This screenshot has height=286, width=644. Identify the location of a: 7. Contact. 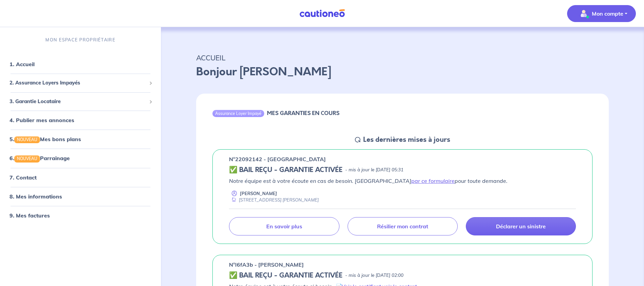
(23, 177).